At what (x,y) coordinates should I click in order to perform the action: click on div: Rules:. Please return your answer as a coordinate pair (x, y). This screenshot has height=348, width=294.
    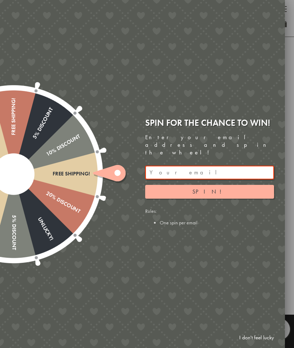
    Looking at the image, I should click on (209, 217).